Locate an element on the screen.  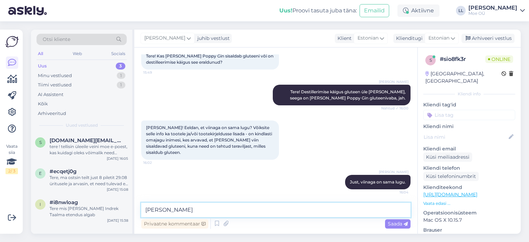
div: Vaata siia is located at coordinates (12, 159).